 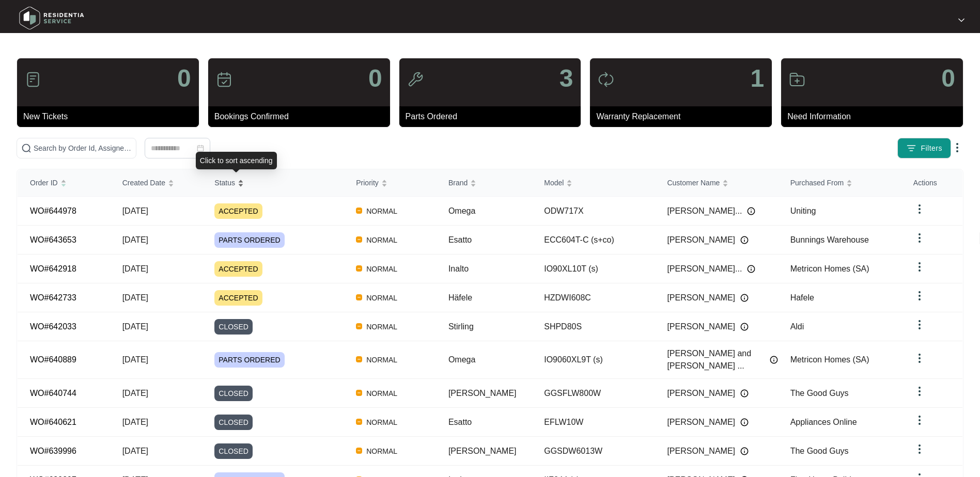 What do you see at coordinates (931, 148) in the screenshot?
I see `span: Filters` at bounding box center [931, 148].